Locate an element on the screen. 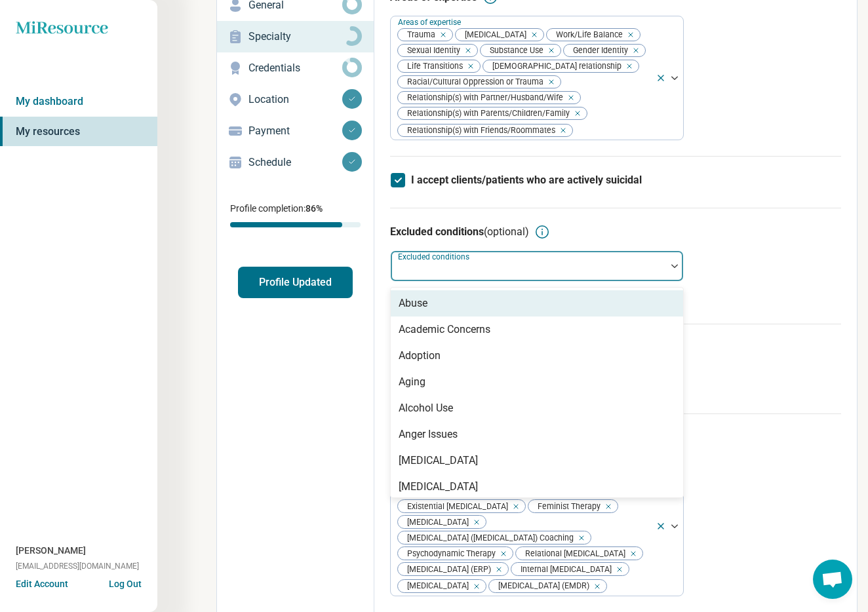 Image resolution: width=868 pixels, height=612 pixels. span: 86 % is located at coordinates (314, 209).